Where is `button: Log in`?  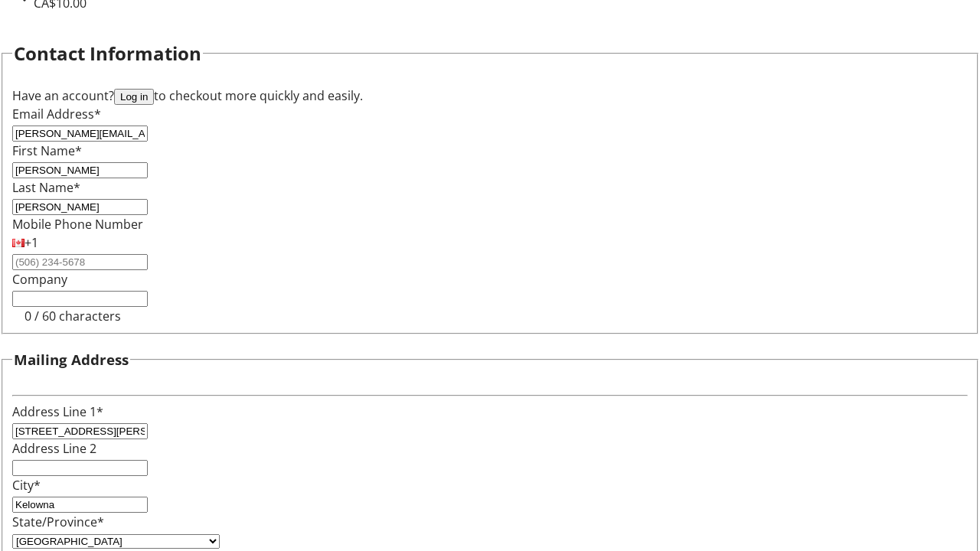 button: Log in is located at coordinates (134, 96).